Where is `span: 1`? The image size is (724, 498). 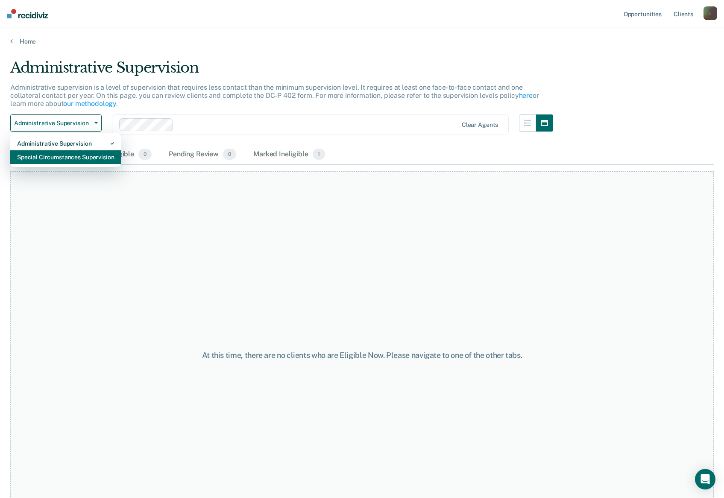 span: 1 is located at coordinates (318, 154).